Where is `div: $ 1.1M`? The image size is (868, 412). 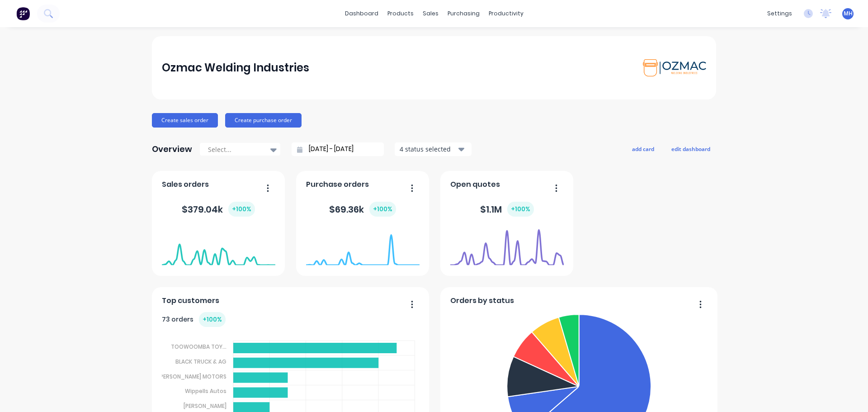
div: $ 1.1M is located at coordinates (507, 209).